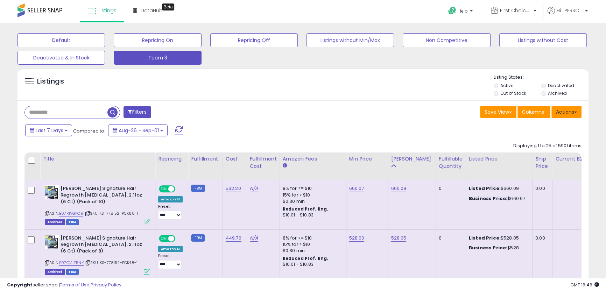 The image size is (606, 292). I want to click on div: Ship Price, so click(542, 163).